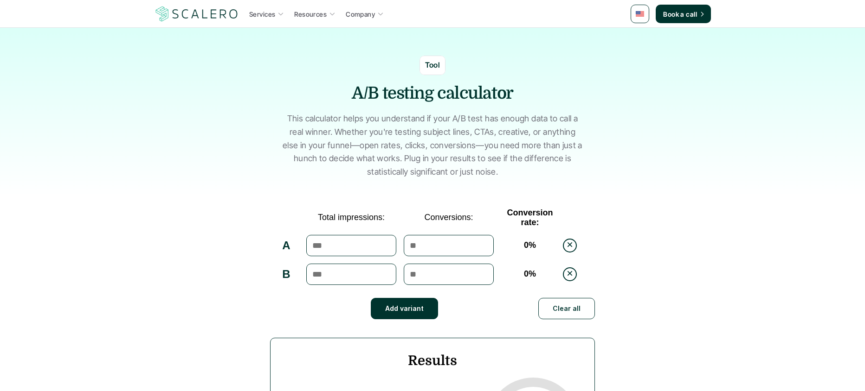  Describe the element at coordinates (530, 218) in the screenshot. I see `td: Conversion rate:` at that location.